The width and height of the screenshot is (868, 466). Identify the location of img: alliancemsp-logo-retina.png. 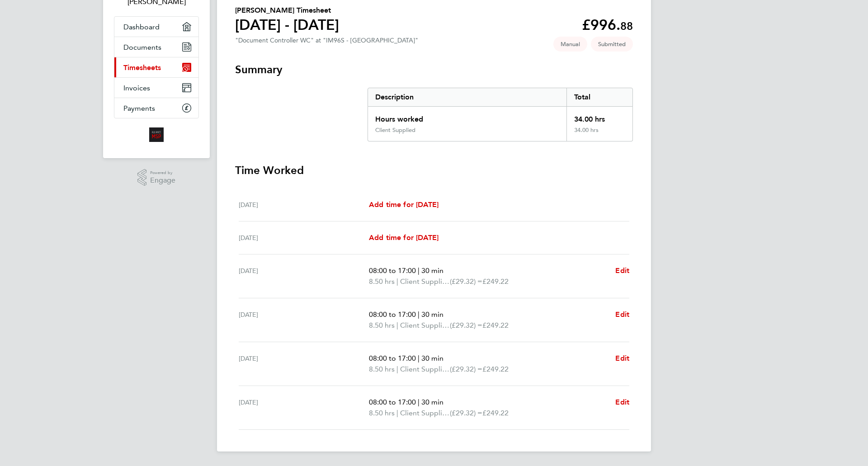
(157, 135).